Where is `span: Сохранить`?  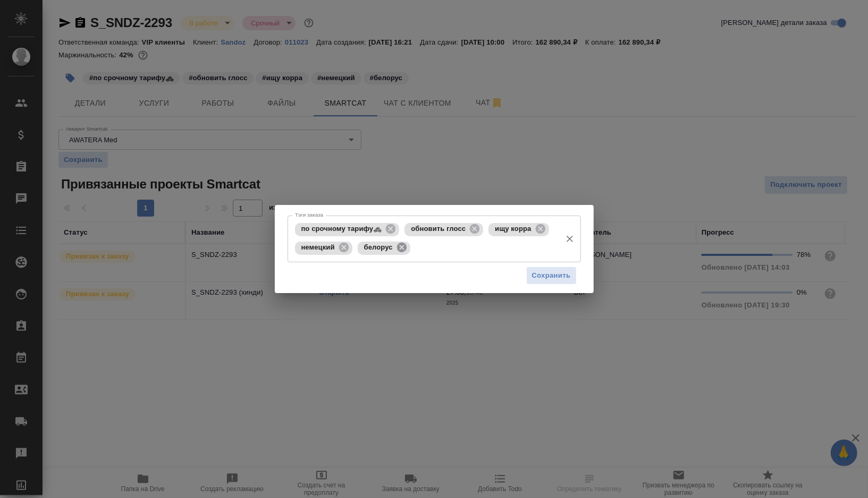
span: Сохранить is located at coordinates (551, 276).